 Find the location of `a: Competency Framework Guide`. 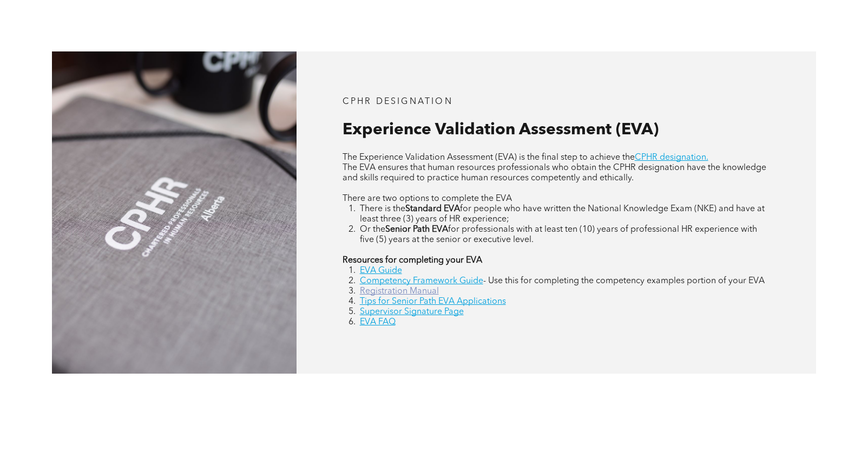

a: Competency Framework Guide is located at coordinates (422, 281).